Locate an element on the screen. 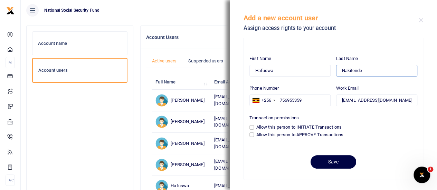 This screenshot has width=437, height=190. a: Account users is located at coordinates (80, 70).